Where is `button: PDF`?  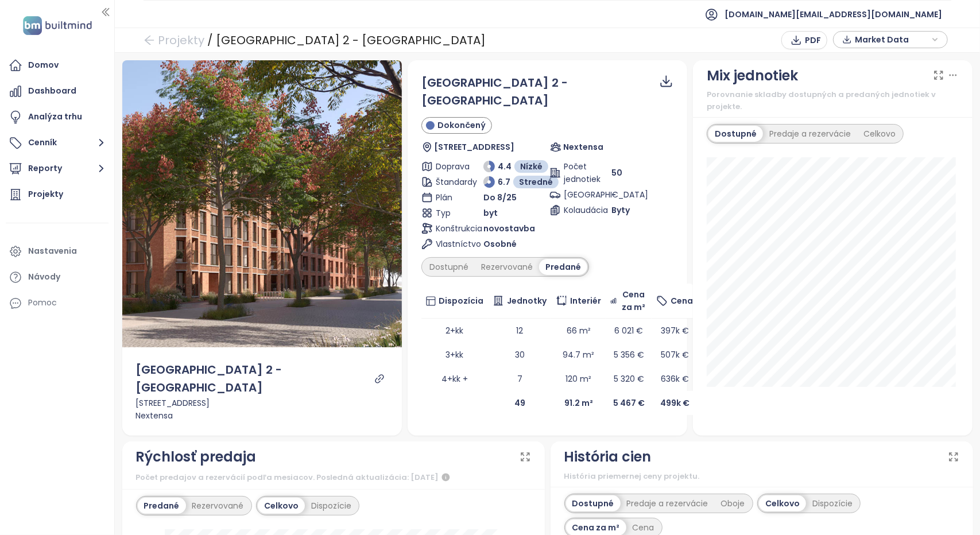
button: PDF is located at coordinates (804, 40).